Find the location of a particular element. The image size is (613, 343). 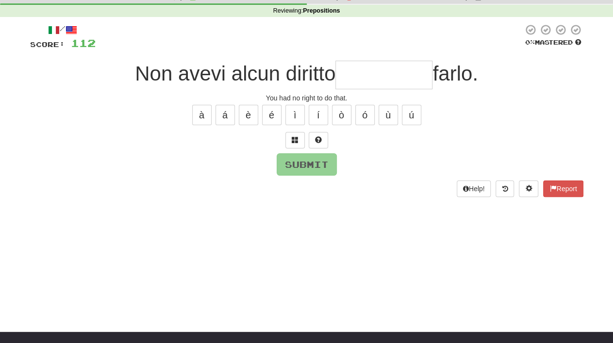

button: ù is located at coordinates (388, 115).